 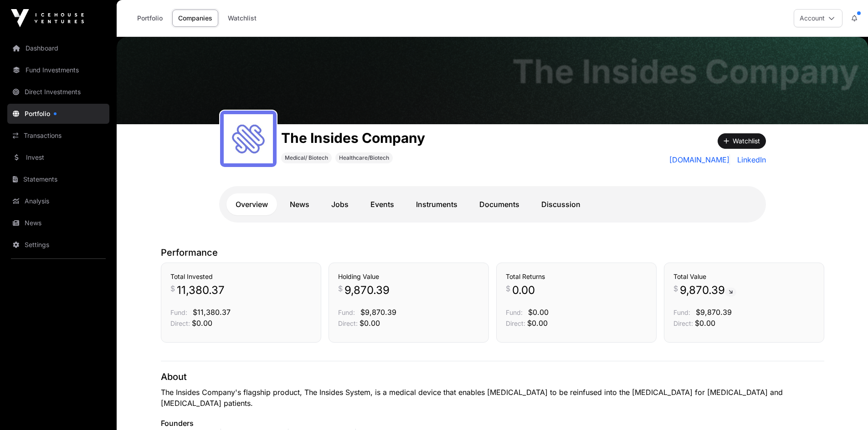 I want to click on p: The Insides Company's flagship product, The Insides System, is a medical device that enables [MED..., so click(x=493, y=398).